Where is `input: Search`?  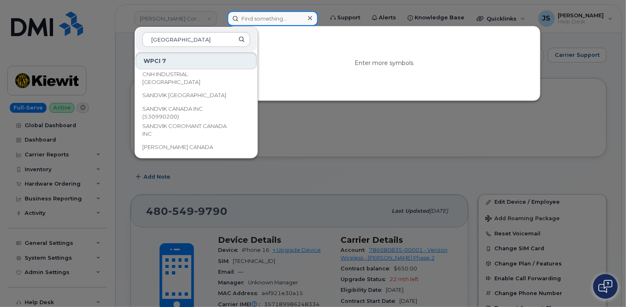 input: Search is located at coordinates (196, 39).